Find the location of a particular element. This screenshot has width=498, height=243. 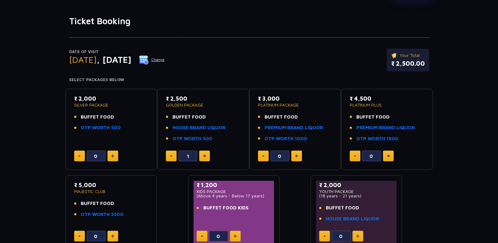

img: ticket is located at coordinates (394, 55).